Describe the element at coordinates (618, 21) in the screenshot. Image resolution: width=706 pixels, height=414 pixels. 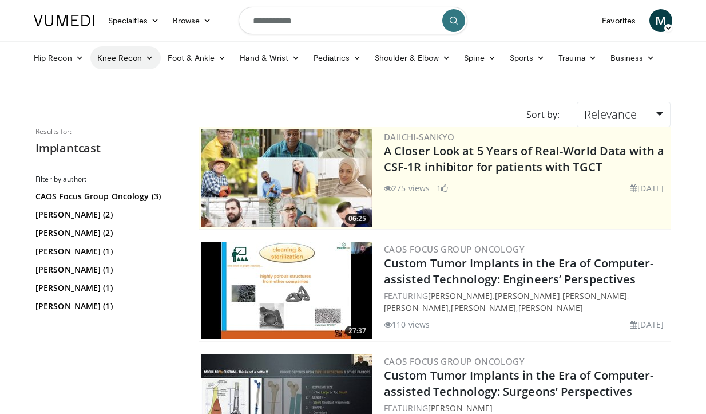
I see `a: Favorites` at that location.